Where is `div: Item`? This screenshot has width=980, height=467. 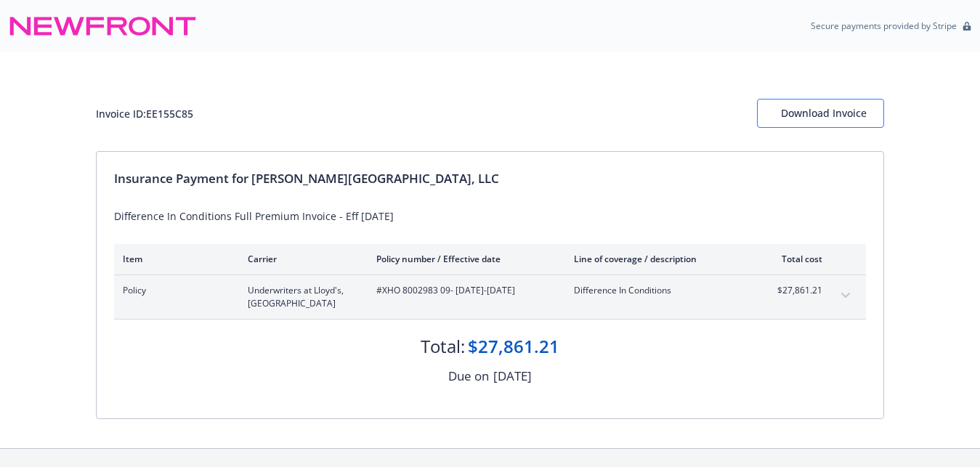
div: Item is located at coordinates (174, 258).